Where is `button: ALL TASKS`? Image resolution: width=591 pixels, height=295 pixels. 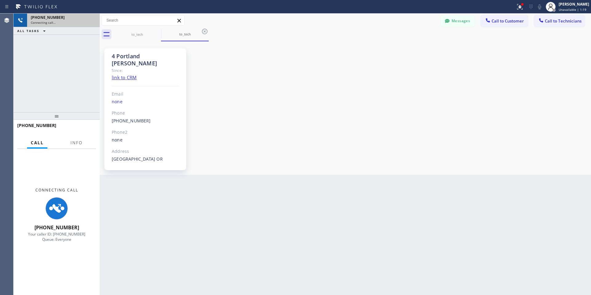
button: ALL TASKS is located at coordinates (33, 31).